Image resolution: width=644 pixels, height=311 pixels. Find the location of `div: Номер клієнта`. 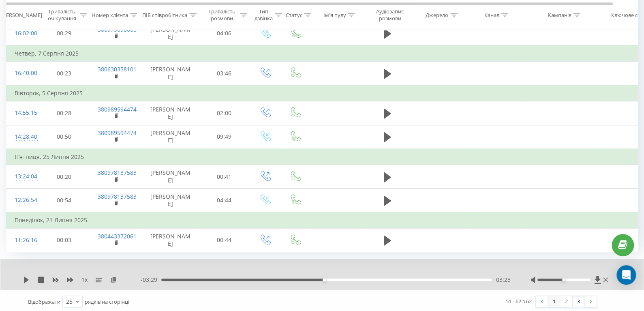

div: Номер клієнта is located at coordinates (110, 15).